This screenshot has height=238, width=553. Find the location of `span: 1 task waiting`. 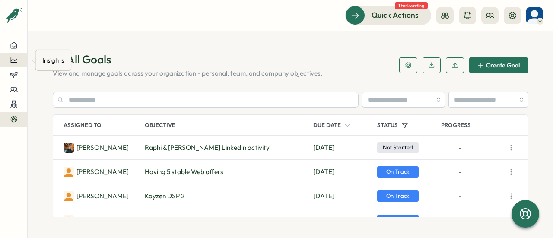

span: 1 task waiting is located at coordinates (411, 6).